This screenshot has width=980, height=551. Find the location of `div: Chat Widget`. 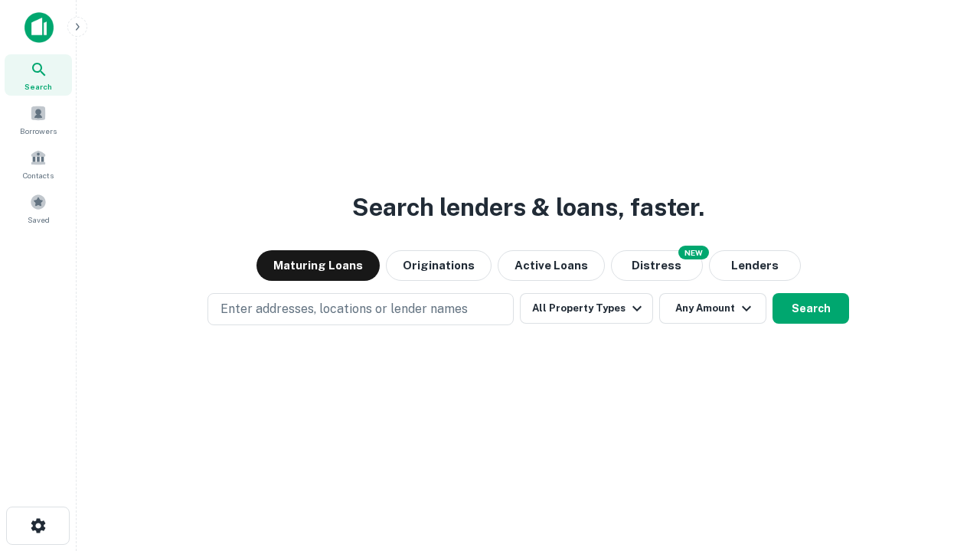

div: Chat Widget is located at coordinates (942, 465).